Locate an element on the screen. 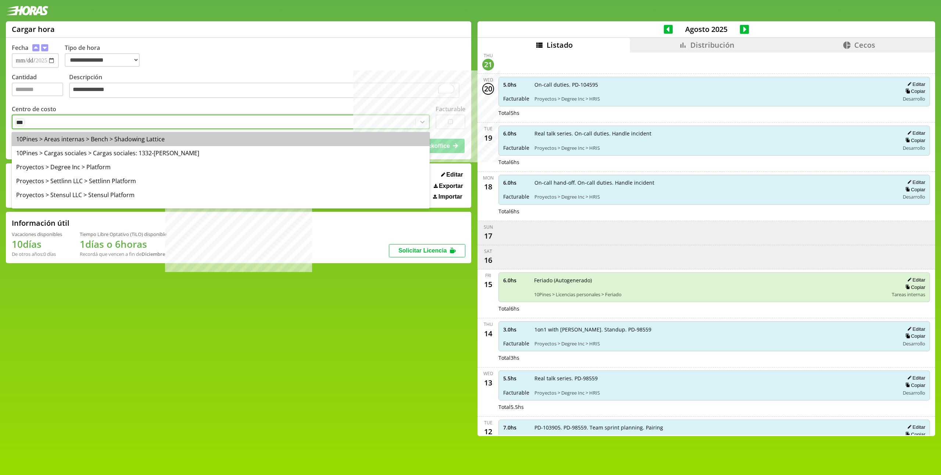 Image resolution: width=941 pixels, height=475 pixels. label: Centro de costo is located at coordinates (34, 109).